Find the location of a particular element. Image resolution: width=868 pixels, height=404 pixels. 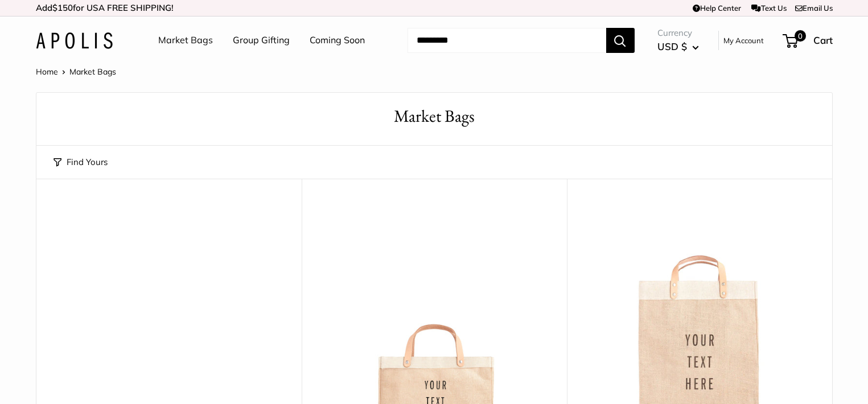

a: Home is located at coordinates (47, 72).